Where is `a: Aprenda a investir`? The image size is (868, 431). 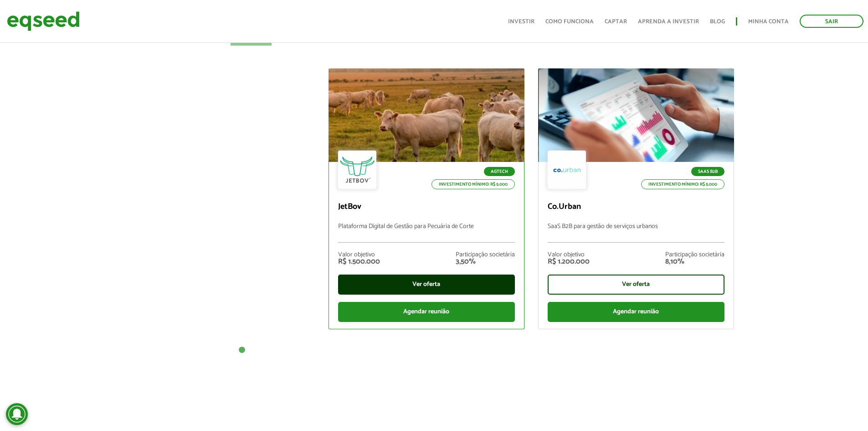
a: Aprenda a investir is located at coordinates (669, 22).